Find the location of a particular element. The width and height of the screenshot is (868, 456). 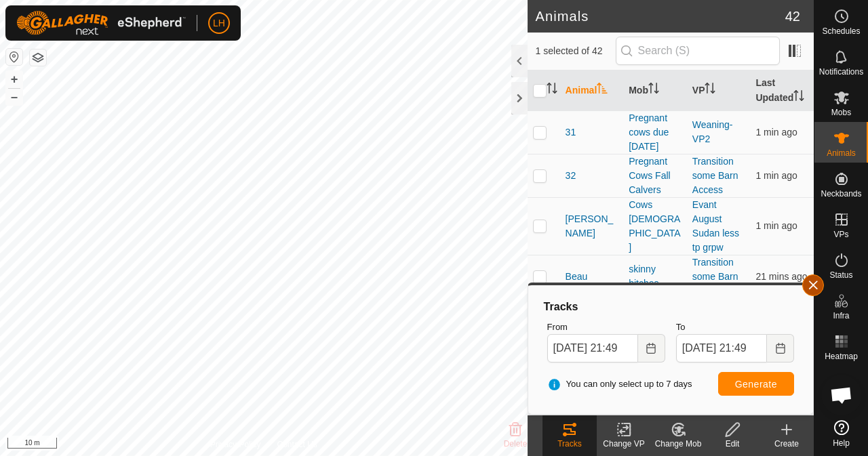

span: 1 Oct 2025, 9:28 pm is located at coordinates (781, 276).